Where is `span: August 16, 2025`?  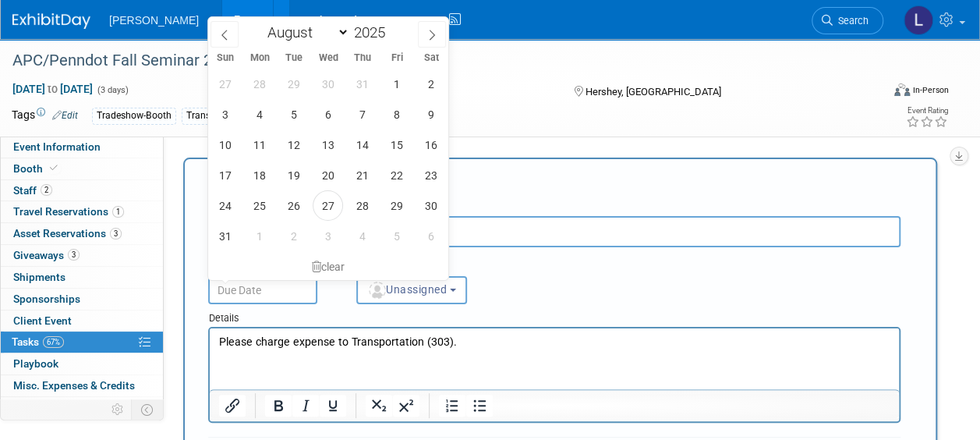
span: August 16, 2025 is located at coordinates (430, 144).